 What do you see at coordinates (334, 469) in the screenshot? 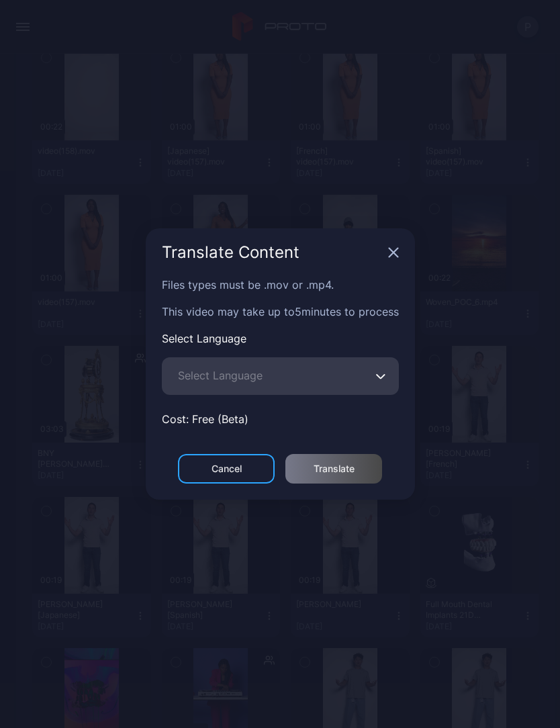
I see `button: Translate` at bounding box center [334, 469].